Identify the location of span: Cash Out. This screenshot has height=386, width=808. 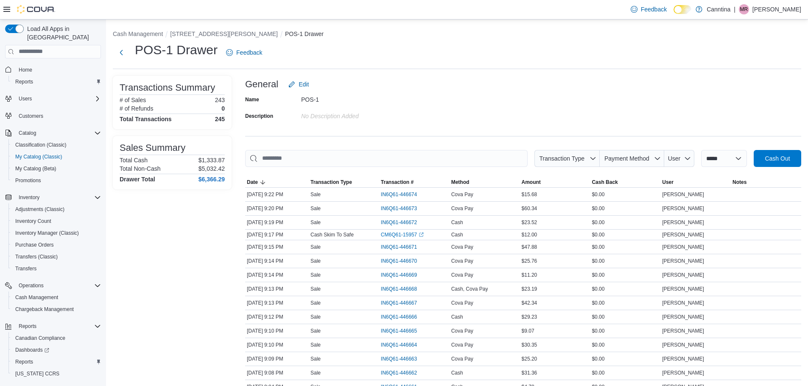
(777, 159).